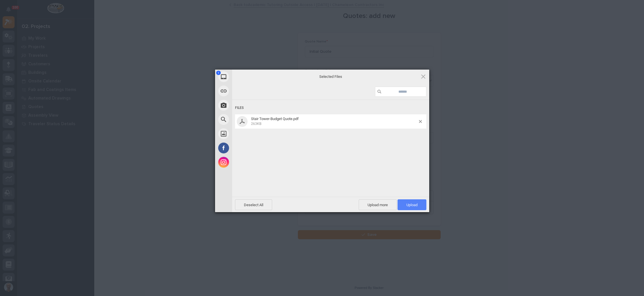 The image size is (644, 296). What do you see at coordinates (331, 77) in the screenshot?
I see `span: Selected Files` at bounding box center [331, 77].